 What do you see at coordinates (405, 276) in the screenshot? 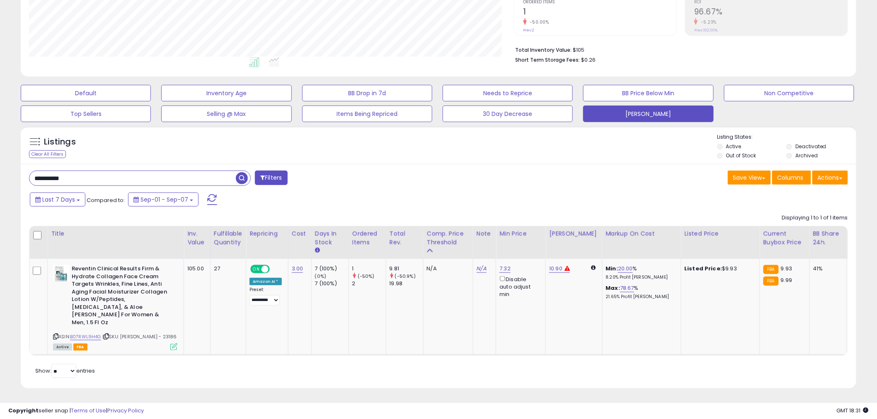
I see `small: (-50.9%)` at bounding box center [405, 276].